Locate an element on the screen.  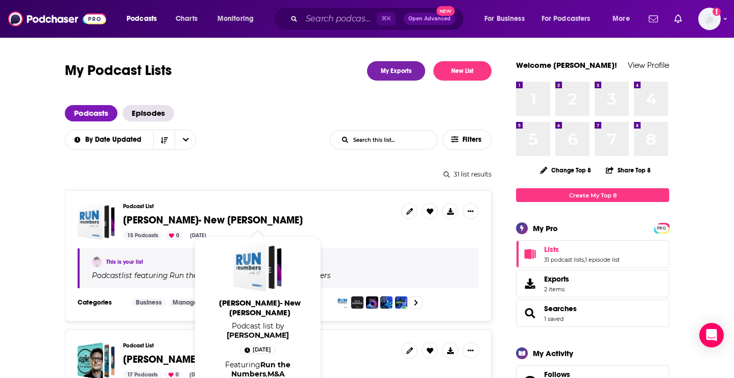
span: Filters is located at coordinates (473, 140).